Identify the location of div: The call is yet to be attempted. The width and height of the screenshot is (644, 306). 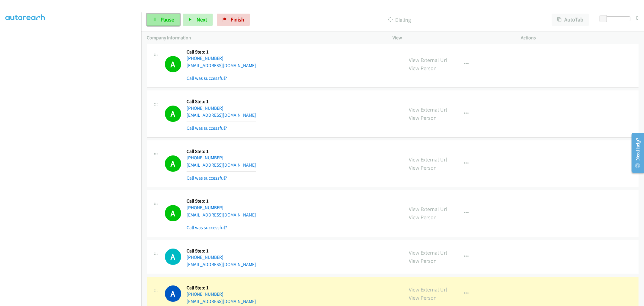
(173, 256).